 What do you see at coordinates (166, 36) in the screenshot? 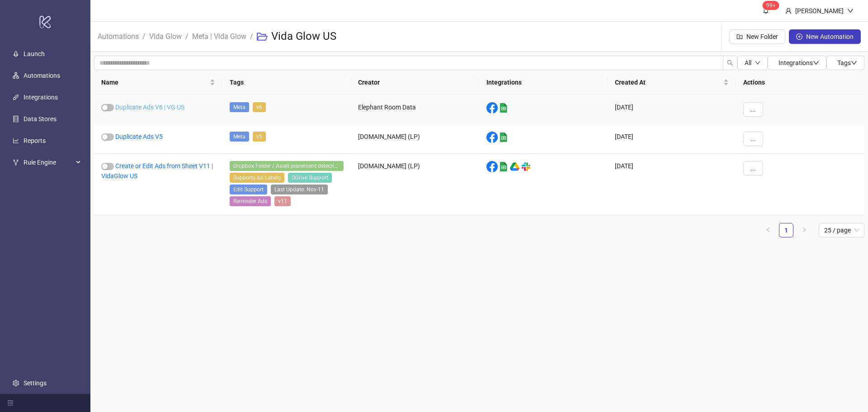
I see `a: Vida Glow` at bounding box center [166, 36].